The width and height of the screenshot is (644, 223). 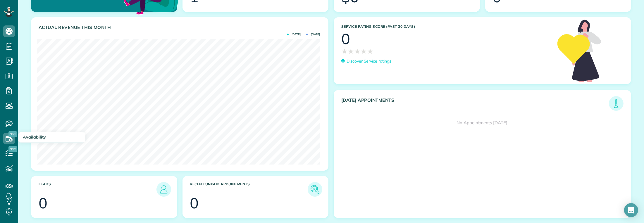 What do you see at coordinates (180, 28) in the screenshot?
I see `h3: Actual Revenue this month` at bounding box center [180, 28].